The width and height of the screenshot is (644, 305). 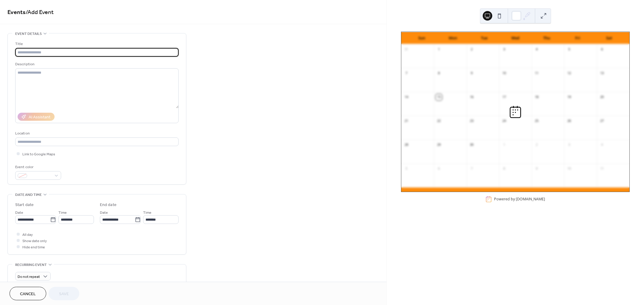 What do you see at coordinates (536, 97) in the screenshot?
I see `div: 18` at bounding box center [536, 97].